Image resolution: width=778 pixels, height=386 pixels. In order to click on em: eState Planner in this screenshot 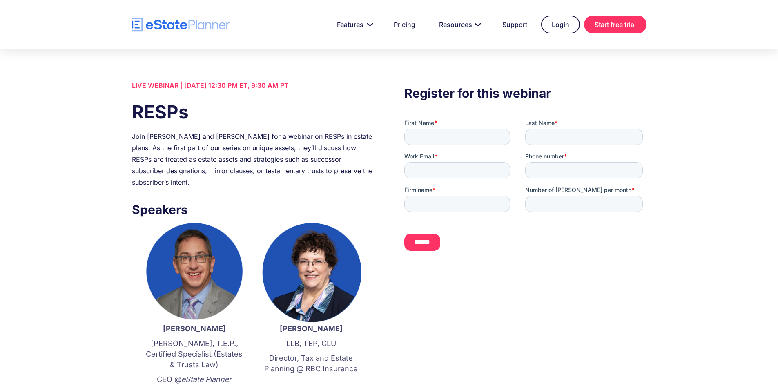, I will do `click(206, 379)`.